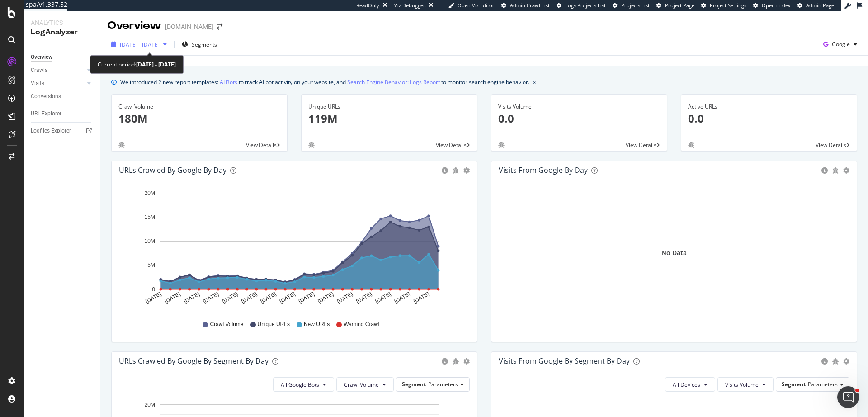 This screenshot has width=868, height=417. Describe the element at coordinates (325, 82) in the screenshot. I see `div: We introduced 2 new report templates: to track AI bot activity on your website, and to monitor se...` at that location.